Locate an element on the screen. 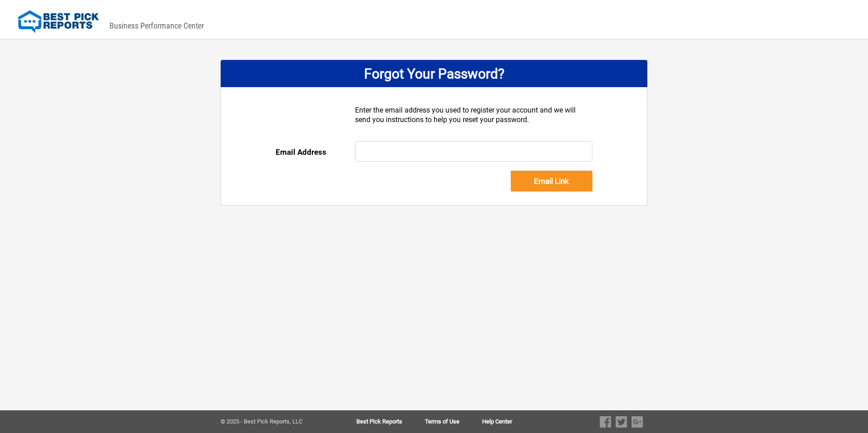 This screenshot has width=868, height=433. a: Best Pick Reports is located at coordinates (390, 422).